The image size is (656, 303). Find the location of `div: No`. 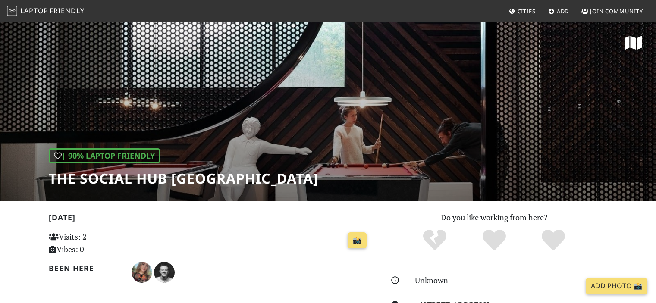

div: No is located at coordinates (435, 240).